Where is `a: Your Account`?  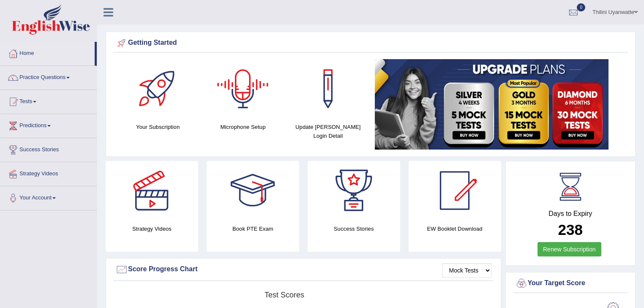 a: Your Account is located at coordinates (49, 197).